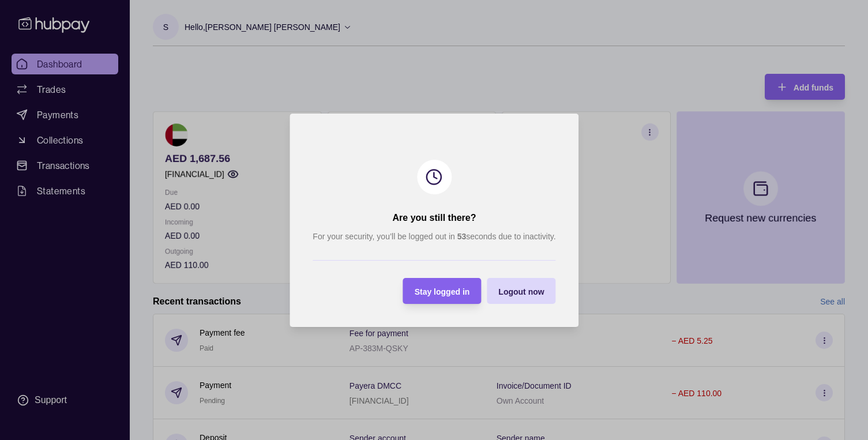 The image size is (868, 440). What do you see at coordinates (521, 291) in the screenshot?
I see `span: Logout now` at bounding box center [521, 291].